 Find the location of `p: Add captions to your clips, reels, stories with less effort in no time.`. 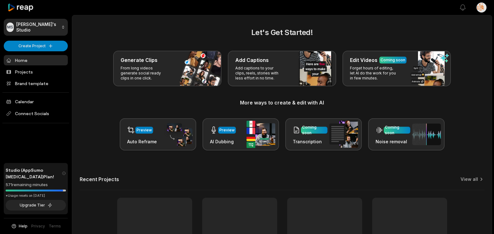

p: Add captions to your clips, reels, stories with less effort in no time. is located at coordinates (259, 73).